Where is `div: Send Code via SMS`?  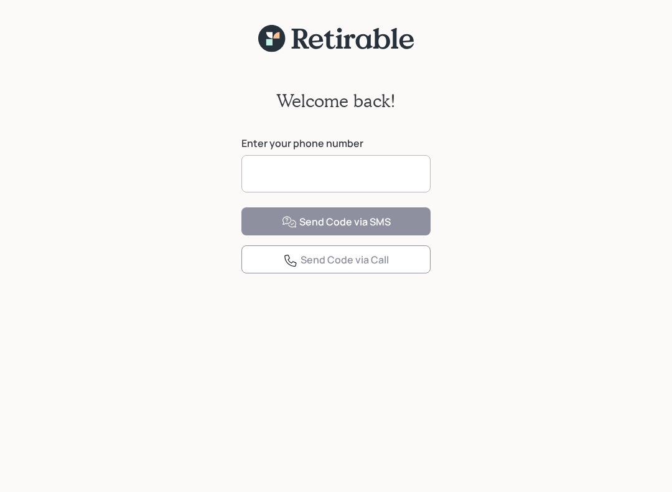
div: Send Code via SMS is located at coordinates (336, 222).